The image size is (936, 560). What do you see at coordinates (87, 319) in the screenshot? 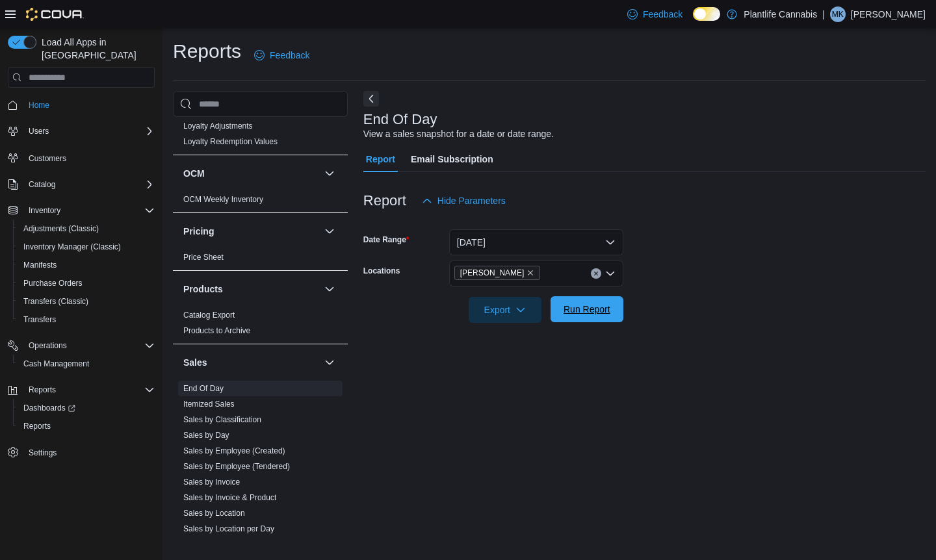
I see `span: Transfers` at bounding box center [87, 319].